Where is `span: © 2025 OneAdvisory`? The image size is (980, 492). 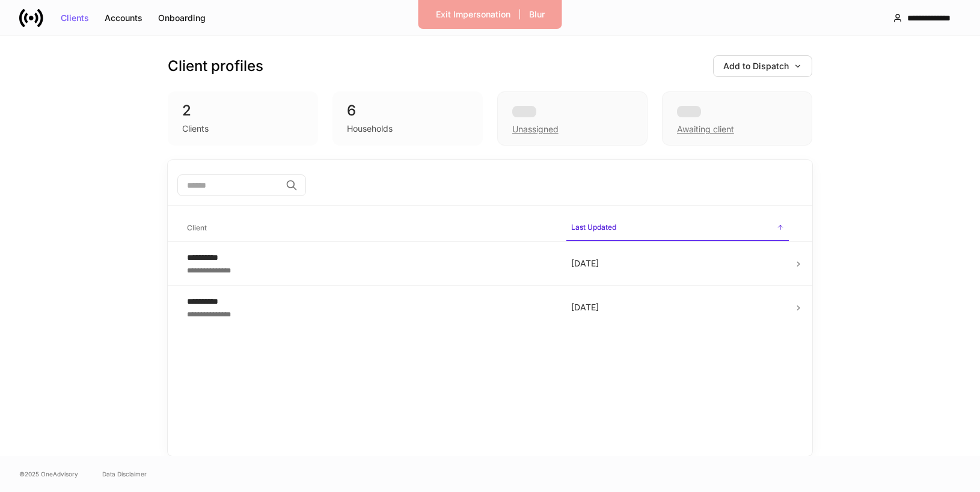 span: © 2025 OneAdvisory is located at coordinates (49, 474).